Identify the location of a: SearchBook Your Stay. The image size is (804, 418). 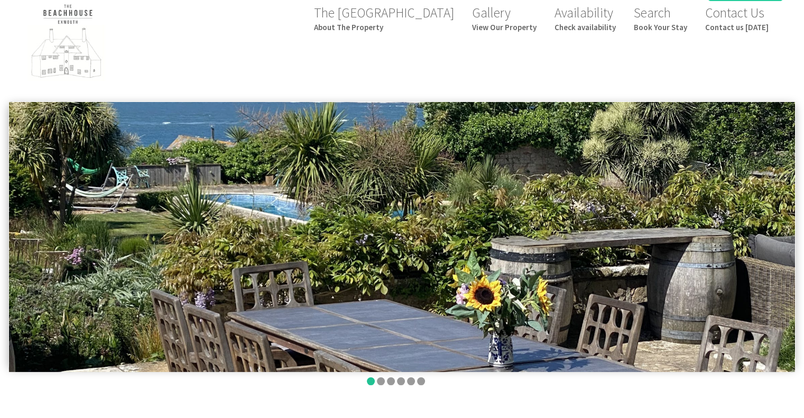
(660, 18).